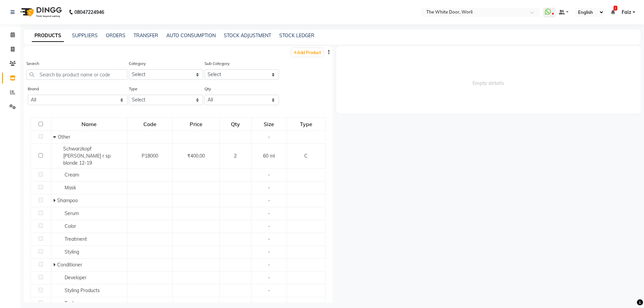 Image resolution: width=644 pixels, height=308 pixels. What do you see at coordinates (306, 124) in the screenshot?
I see `div: Type` at bounding box center [306, 124].